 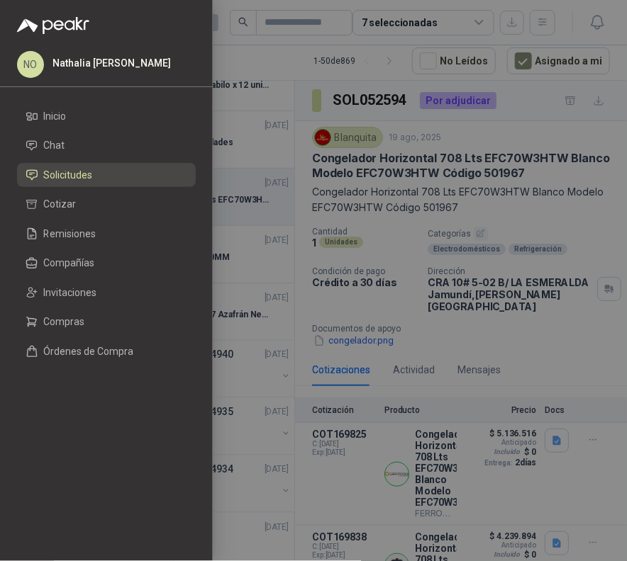 What do you see at coordinates (70, 293) in the screenshot?
I see `span: Invitaciones` at bounding box center [70, 293].